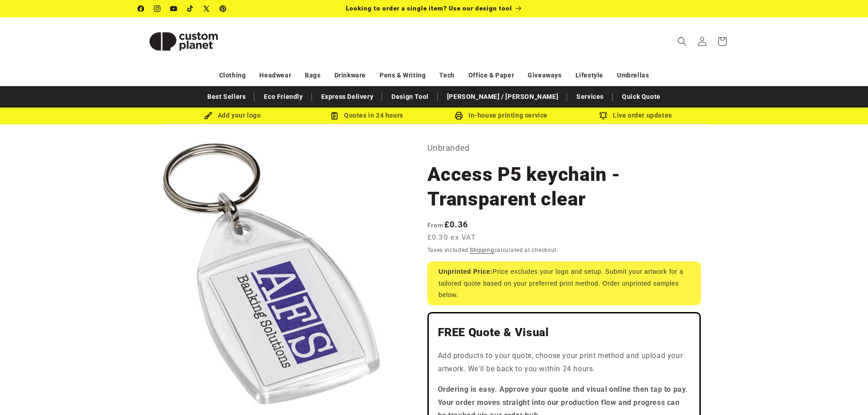 The width and height of the screenshot is (868, 415). What do you see at coordinates (429, 9) in the screenshot?
I see `span: Looking to order a single item? Use our design tool` at bounding box center [429, 9].